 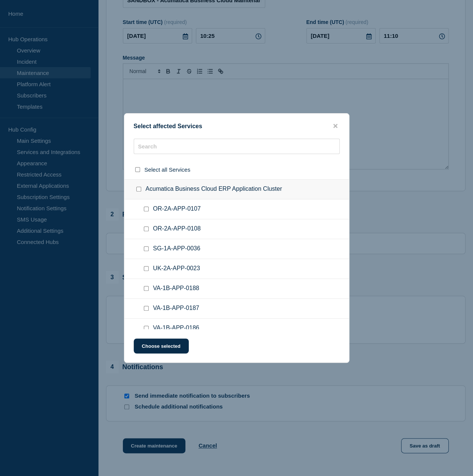 I want to click on span: VA-1B-APP-0186, so click(x=176, y=328).